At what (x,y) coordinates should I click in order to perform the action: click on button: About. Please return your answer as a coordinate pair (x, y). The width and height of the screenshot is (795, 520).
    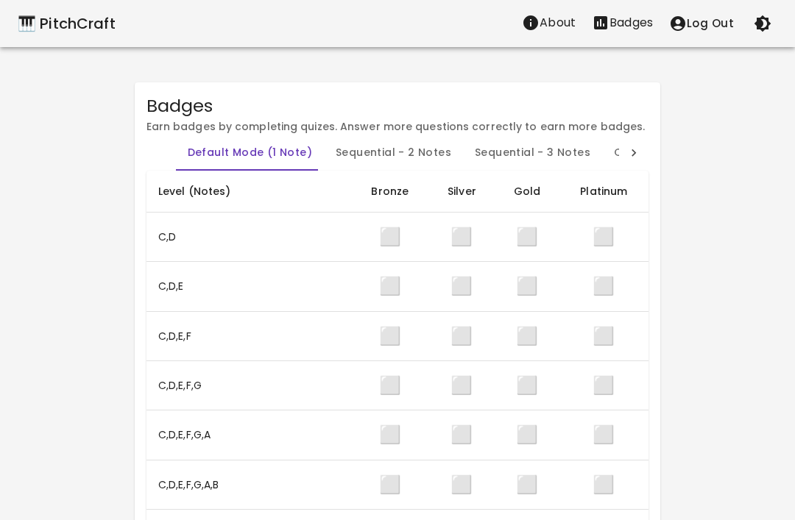
    Looking at the image, I should click on (548, 23).